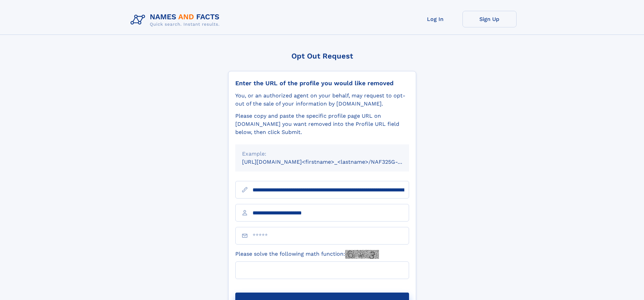  What do you see at coordinates (176, 20) in the screenshot?
I see `img: Logo Names and Facts` at bounding box center [176, 20].